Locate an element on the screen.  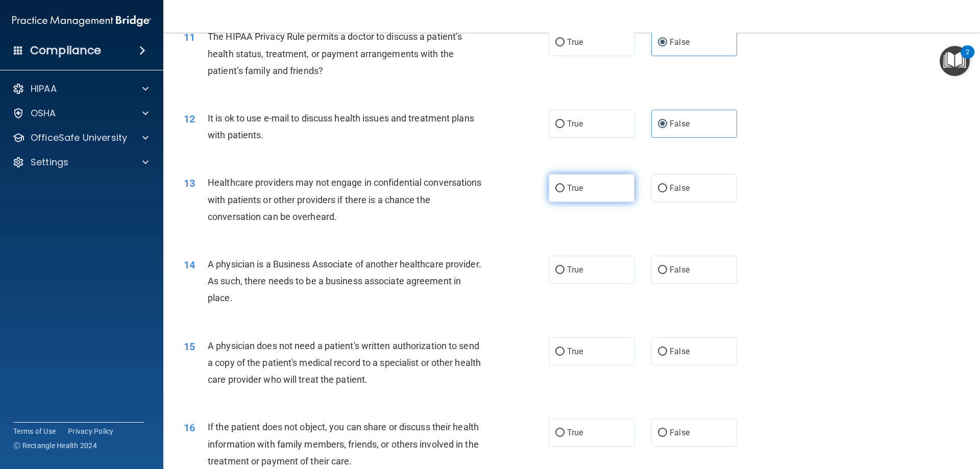
p: OfficeSafe University is located at coordinates (79, 138).